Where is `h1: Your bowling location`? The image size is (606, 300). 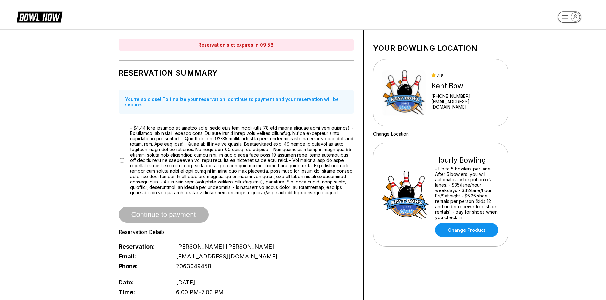 h1: Your bowling location is located at coordinates (440, 48).